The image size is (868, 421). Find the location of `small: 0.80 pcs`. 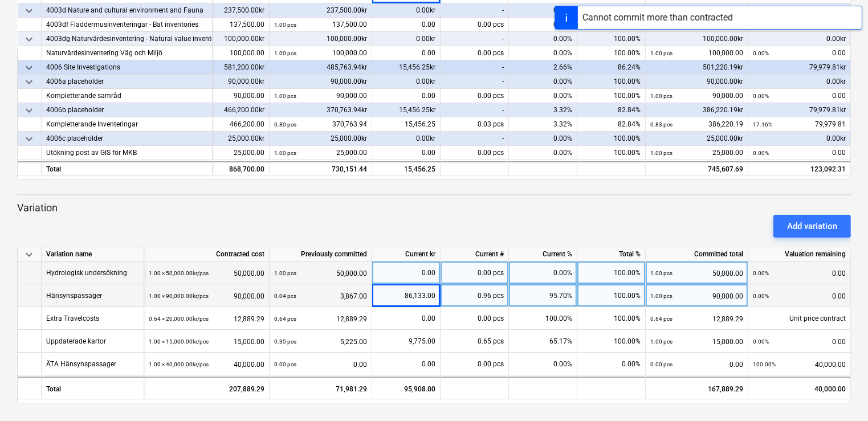

small: 0.80 pcs is located at coordinates (285, 124).